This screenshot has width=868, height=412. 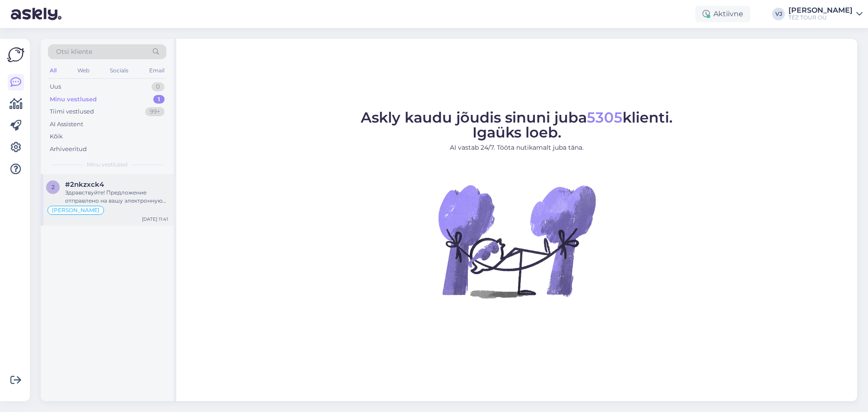 What do you see at coordinates (779, 14) in the screenshot?
I see `div: VJ` at bounding box center [779, 14].